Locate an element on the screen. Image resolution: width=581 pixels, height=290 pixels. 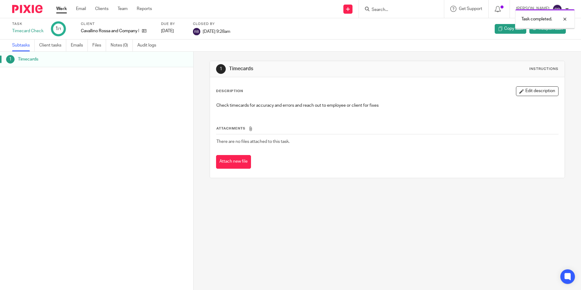
div: Timecard Check is located at coordinates (28, 31).